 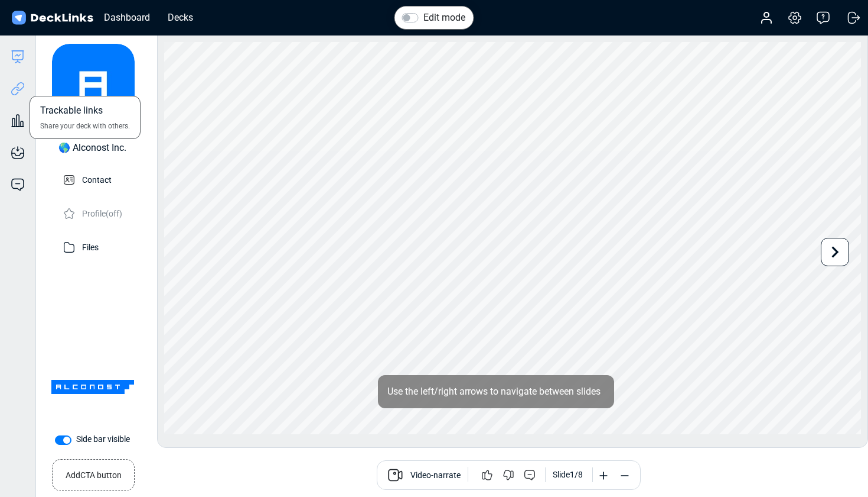 What do you see at coordinates (180, 17) in the screenshot?
I see `div: Decks` at bounding box center [180, 17].